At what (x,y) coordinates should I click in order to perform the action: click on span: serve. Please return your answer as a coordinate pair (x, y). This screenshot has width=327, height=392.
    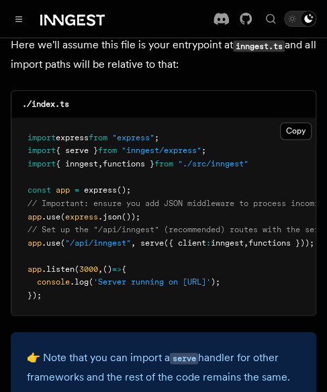
    Looking at the image, I should click on (152, 242).